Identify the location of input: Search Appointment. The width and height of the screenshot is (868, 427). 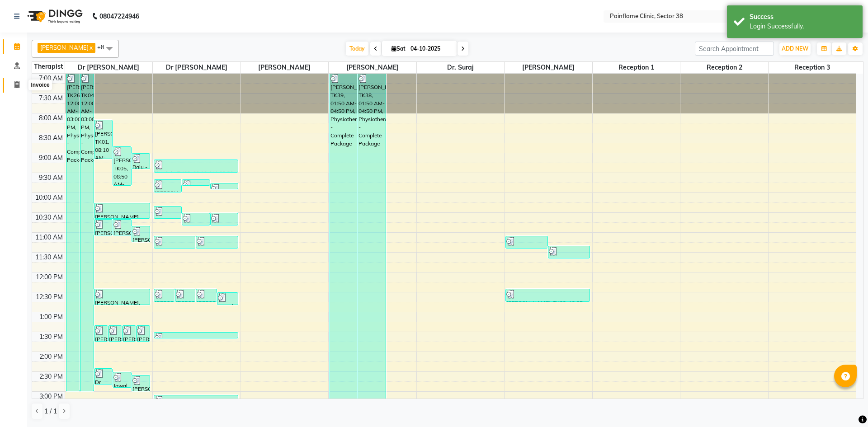
(734, 48).